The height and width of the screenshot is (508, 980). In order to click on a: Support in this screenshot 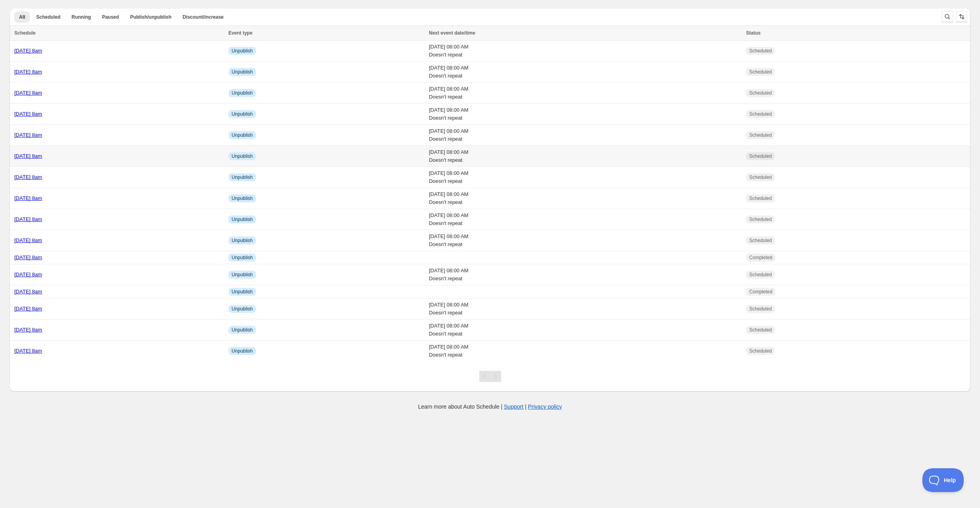, I will do `click(514, 407)`.